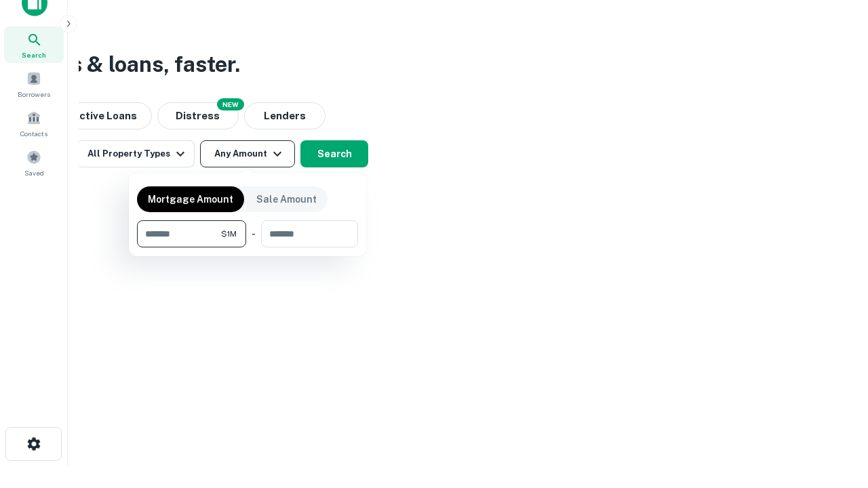  What do you see at coordinates (833, 412) in the screenshot?
I see `div: Chat Widget` at bounding box center [833, 412].